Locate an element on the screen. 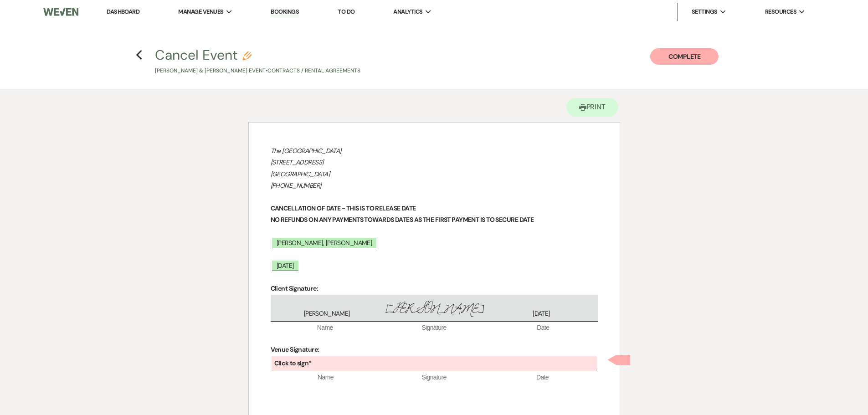 The width and height of the screenshot is (868, 415). strong: NO REFUNDS ON ANY PAYMENTS TOWARDS DATES AS THE FIRST PAYMENT IS TO SECURE DATE is located at coordinates (403, 220).